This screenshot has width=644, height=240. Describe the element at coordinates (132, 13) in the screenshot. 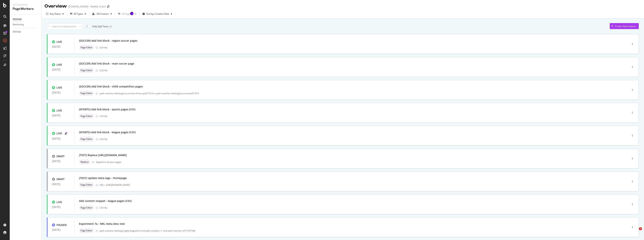

I see `div: Tooltip anchor` at that location.